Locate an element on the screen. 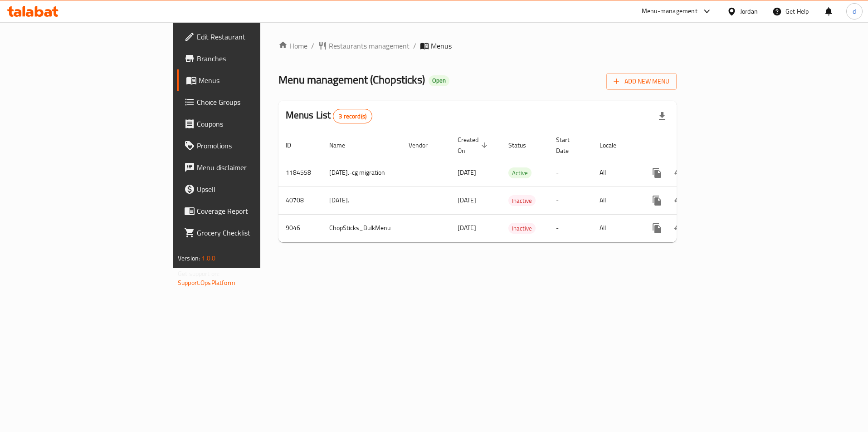 Image resolution: width=868 pixels, height=432 pixels. span: d is located at coordinates (854, 11).